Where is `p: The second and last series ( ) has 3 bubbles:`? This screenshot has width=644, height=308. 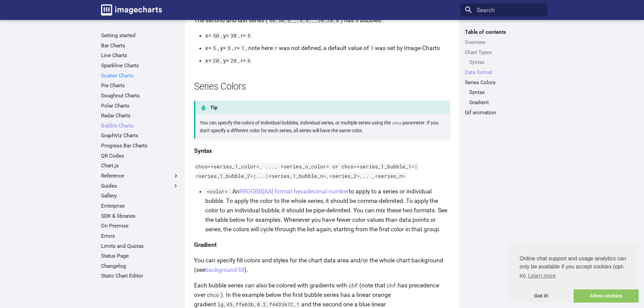
p: The second and last series ( ) has 3 bubbles: is located at coordinates (322, 20).